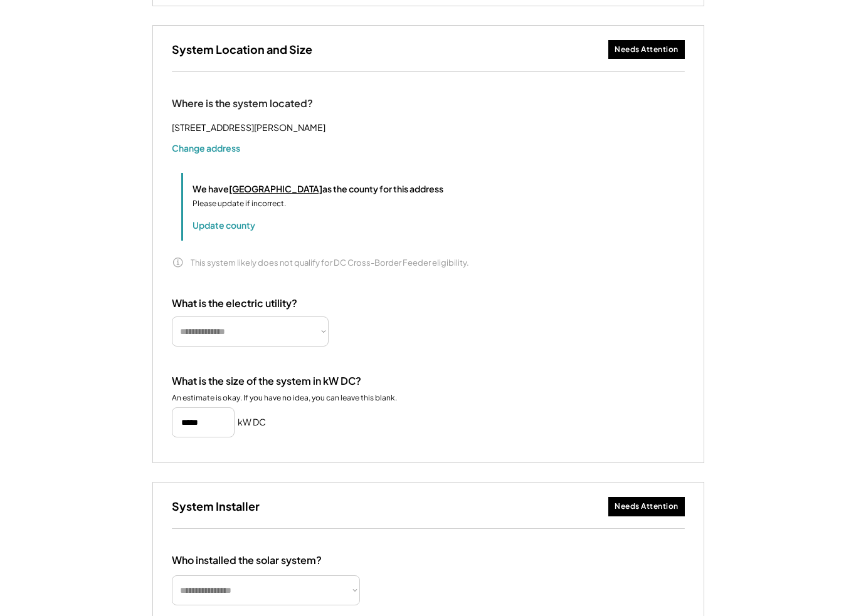  I want to click on div: Who installed the solar system?, so click(247, 560).